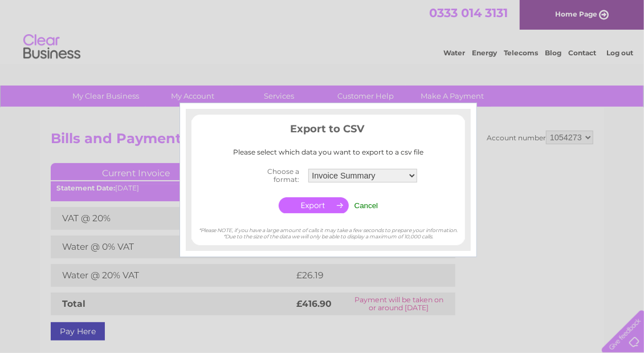  What do you see at coordinates (484, 53) in the screenshot?
I see `a: Energy` at bounding box center [484, 53].